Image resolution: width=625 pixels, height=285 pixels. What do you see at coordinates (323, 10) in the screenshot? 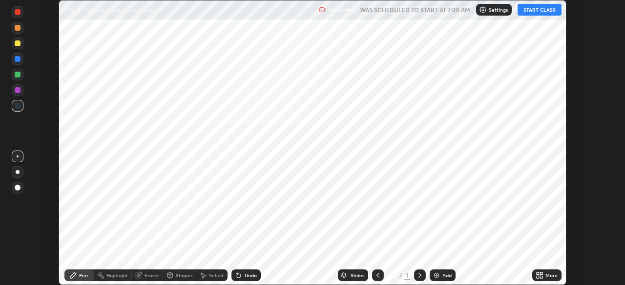
I see `img: recording.375f2c34.svg` at bounding box center [323, 10].